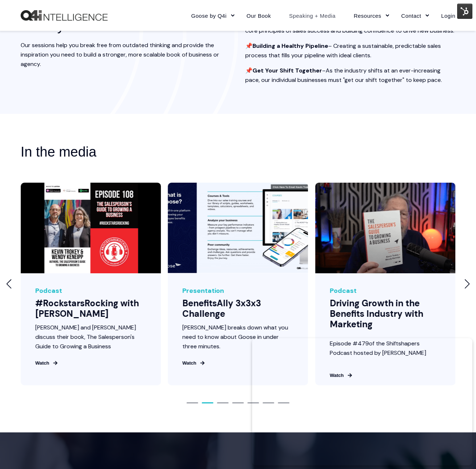 This screenshot has width=476, height=469. I want to click on a: 2 / 7, so click(91, 284).